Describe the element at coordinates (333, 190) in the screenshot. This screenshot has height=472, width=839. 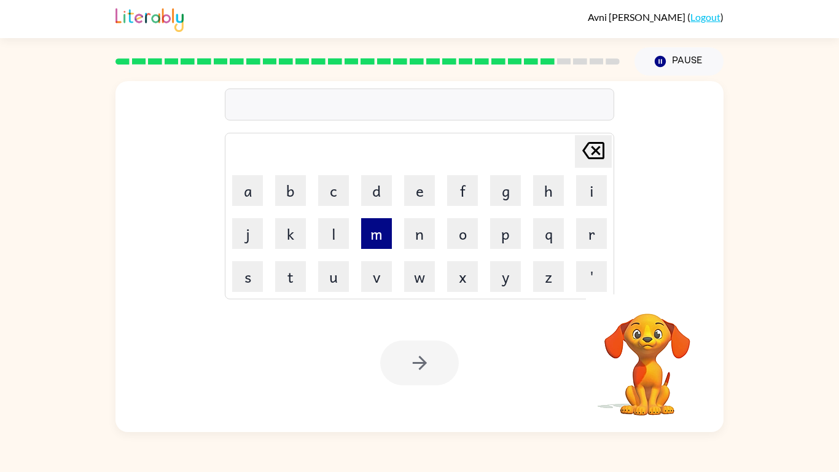
I see `button: c` at that location.